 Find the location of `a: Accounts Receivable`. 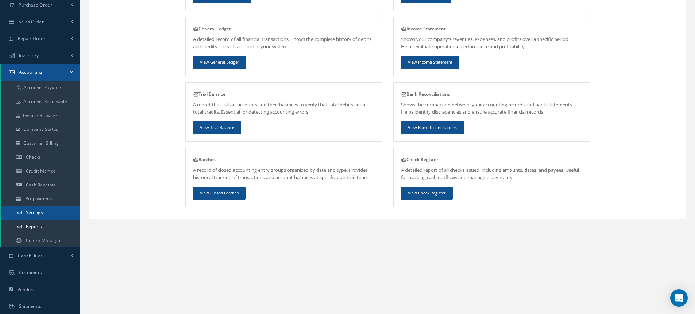

a: Accounts Receivable is located at coordinates (41, 101).